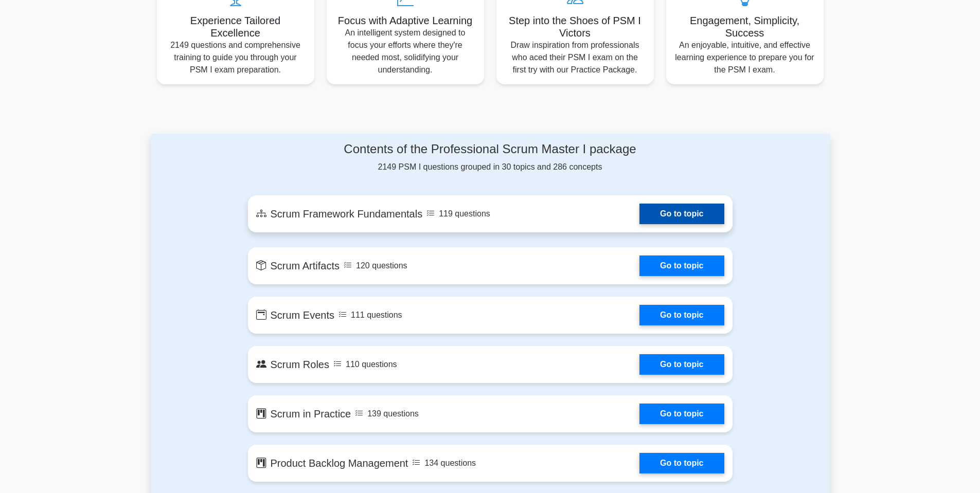 The image size is (980, 493). I want to click on p: An intelligent system designed to focus your efforts where they're needed most, solidifying your ..., so click(406, 52).